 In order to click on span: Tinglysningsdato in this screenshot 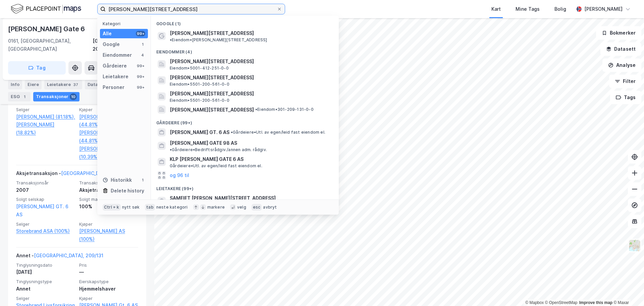, I will do `click(46, 265)`.